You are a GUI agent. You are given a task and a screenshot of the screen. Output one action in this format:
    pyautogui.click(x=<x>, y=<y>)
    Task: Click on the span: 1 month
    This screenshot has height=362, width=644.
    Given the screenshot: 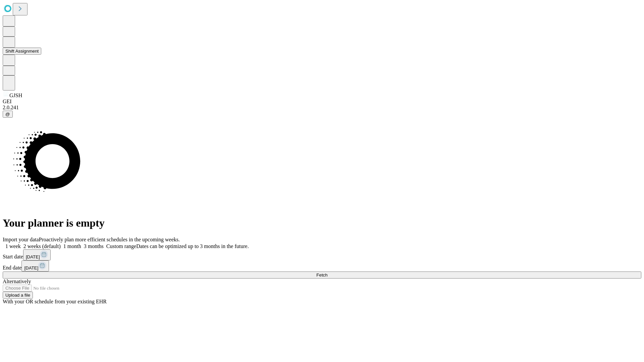 What is the action you would take?
    pyautogui.click(x=72, y=246)
    